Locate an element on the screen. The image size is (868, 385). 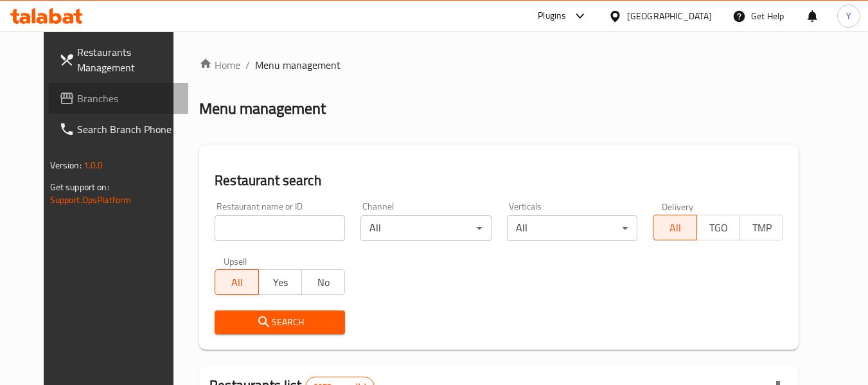
button: No is located at coordinates (323, 282).